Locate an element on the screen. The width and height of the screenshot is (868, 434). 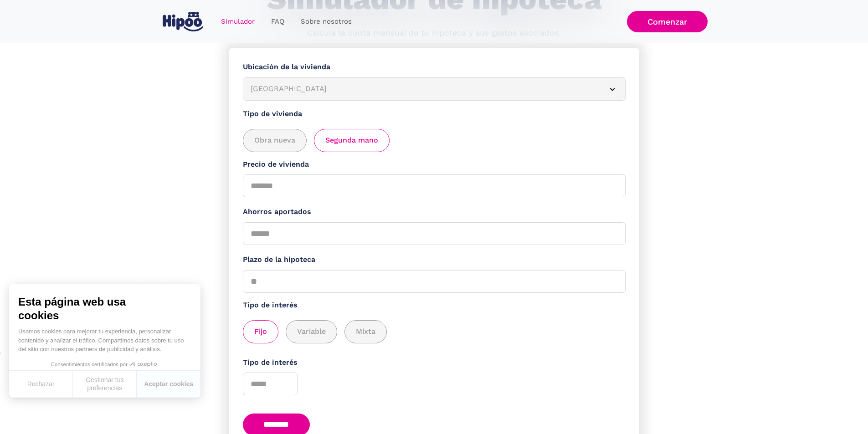
label: Tipo de vivienda is located at coordinates (434, 114).